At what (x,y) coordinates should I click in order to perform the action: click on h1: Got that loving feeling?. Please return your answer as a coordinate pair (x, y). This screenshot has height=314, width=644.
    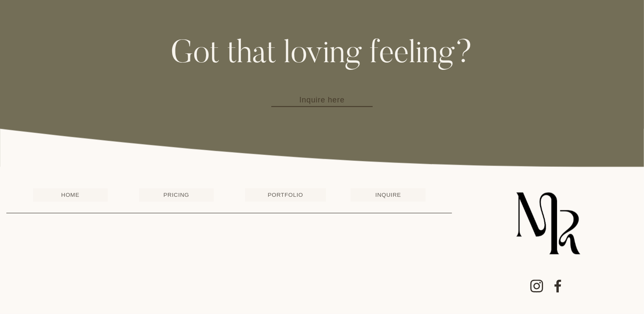
    Looking at the image, I should click on (322, 55).